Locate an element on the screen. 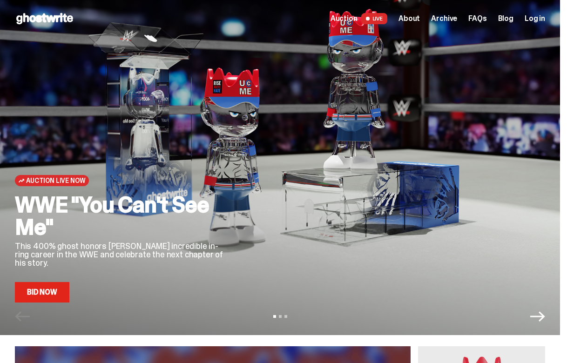  a: Blog is located at coordinates (506, 19).